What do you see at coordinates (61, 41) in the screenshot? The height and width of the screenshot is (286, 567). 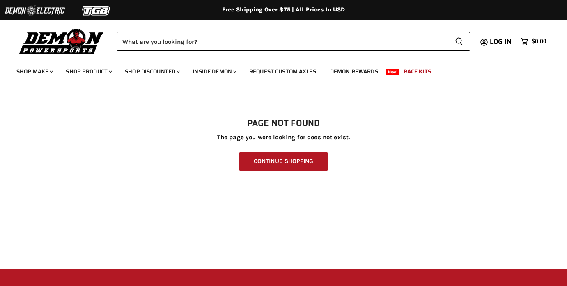 I see `img: Demon Powersports` at bounding box center [61, 41].